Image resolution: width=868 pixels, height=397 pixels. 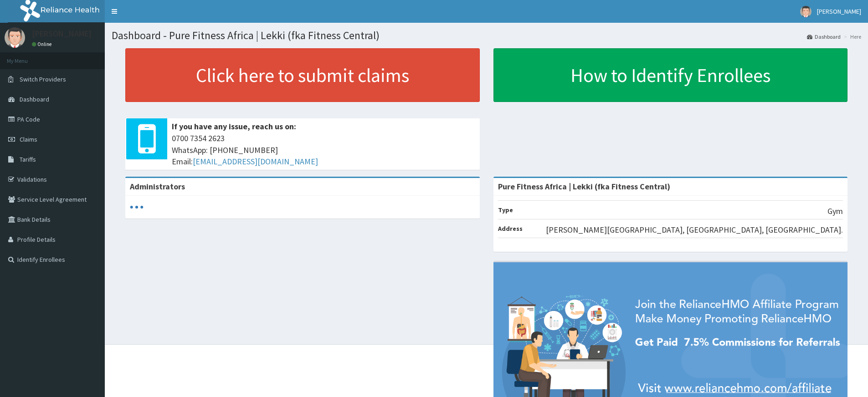 What do you see at coordinates (34, 99) in the screenshot?
I see `span: Dashboard` at bounding box center [34, 99].